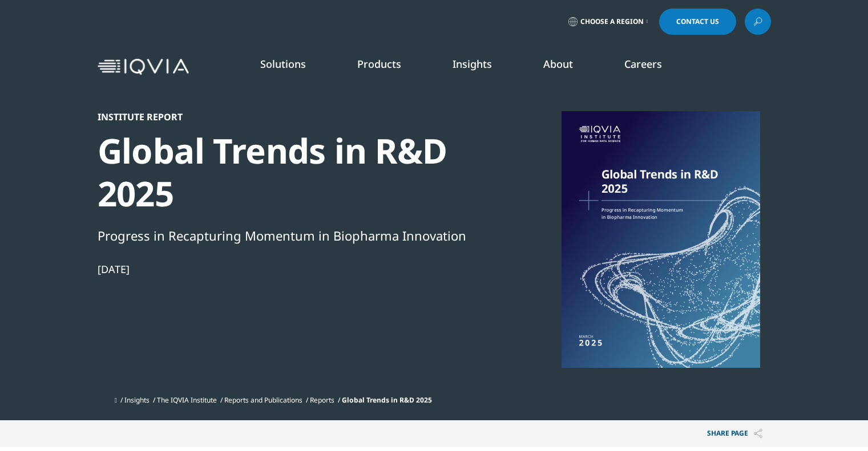  I want to click on a: Contact Us, so click(698, 21).